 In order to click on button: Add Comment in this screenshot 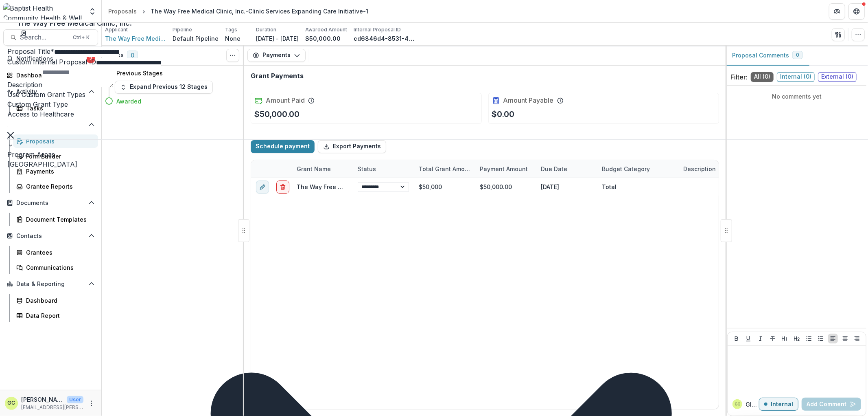, I will do `click(831, 404)`.